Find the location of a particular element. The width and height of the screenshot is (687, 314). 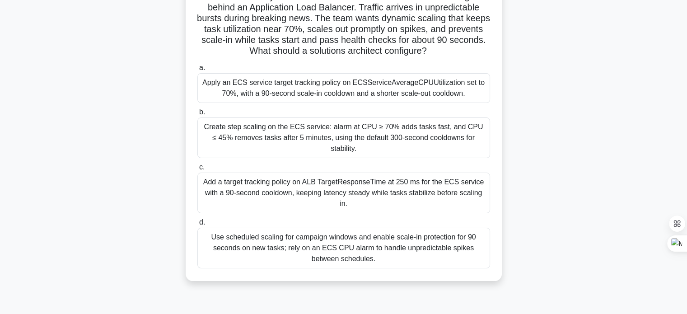

div: Apply an ECS service target tracking policy on ECSServiceAverageCPUUtilization set to 70%, with a... is located at coordinates (344, 88).